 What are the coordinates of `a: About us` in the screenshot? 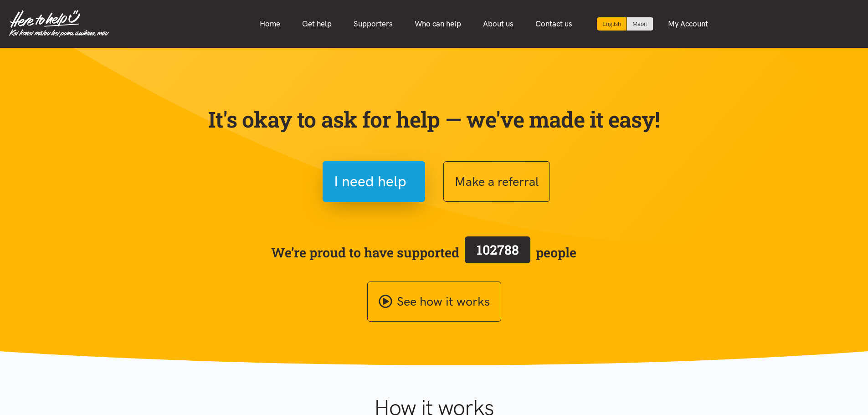 It's located at (498, 23).